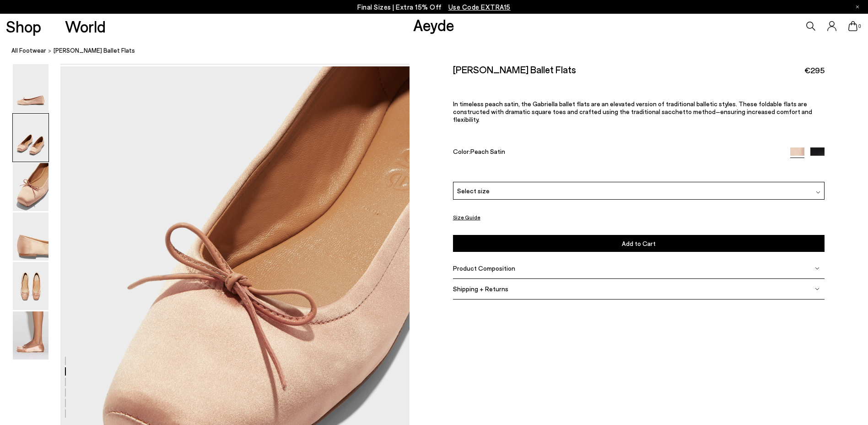 This screenshot has height=425, width=868. Describe the element at coordinates (484, 268) in the screenshot. I see `span: Product Composition` at that location.